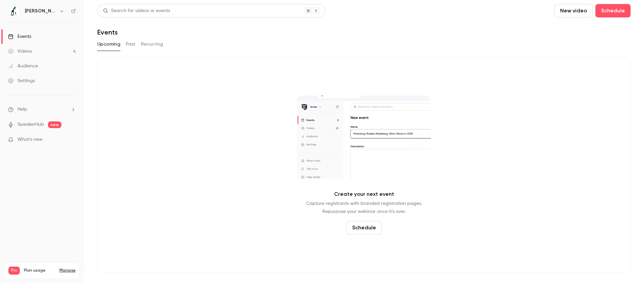  Describe the element at coordinates (152, 44) in the screenshot. I see `button: Recurring` at that location.